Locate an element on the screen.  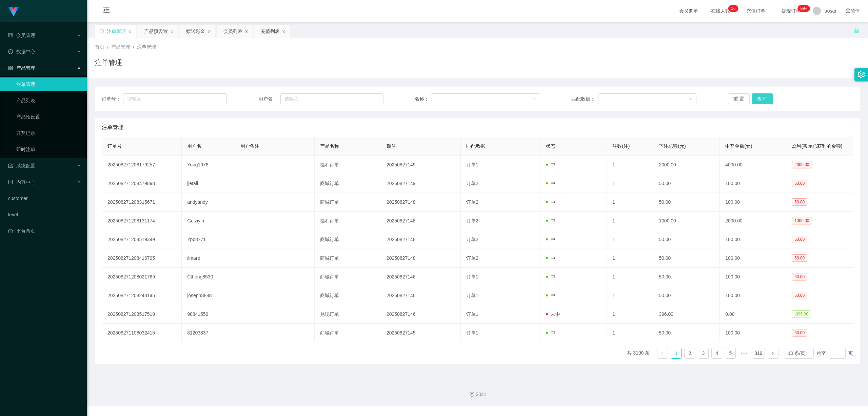
i: 图标: table is located at coordinates (10, 35).